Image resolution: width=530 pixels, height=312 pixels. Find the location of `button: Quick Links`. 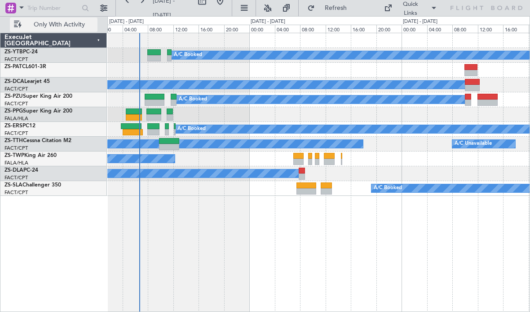

button: Quick Links is located at coordinates (410, 8).